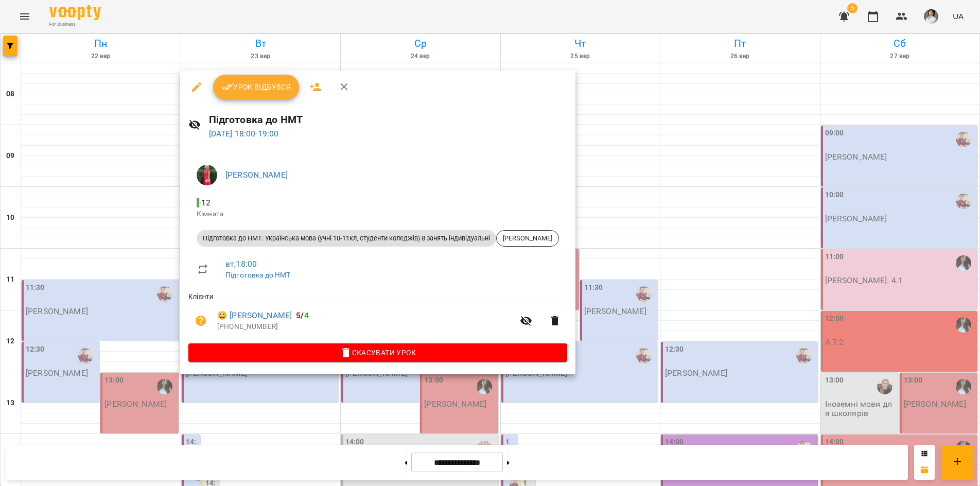 The width and height of the screenshot is (980, 486). Describe the element at coordinates (241, 264) in the screenshot. I see `a: вт , 18:00` at that location.